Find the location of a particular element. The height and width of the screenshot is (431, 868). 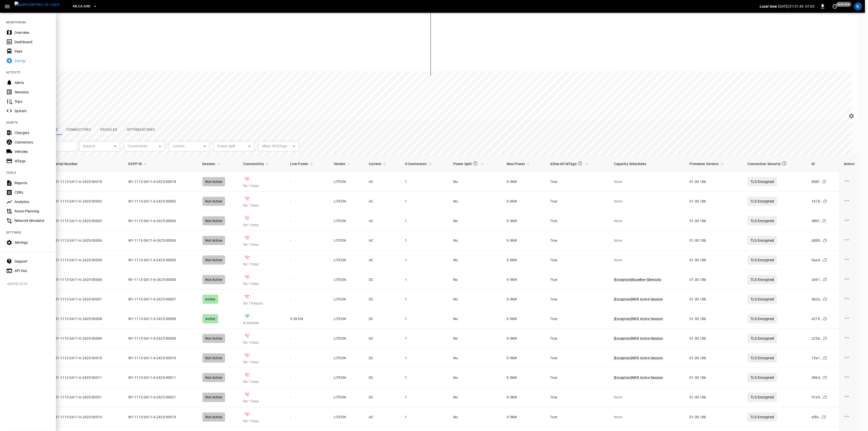

div: IdTags is located at coordinates (32, 161).